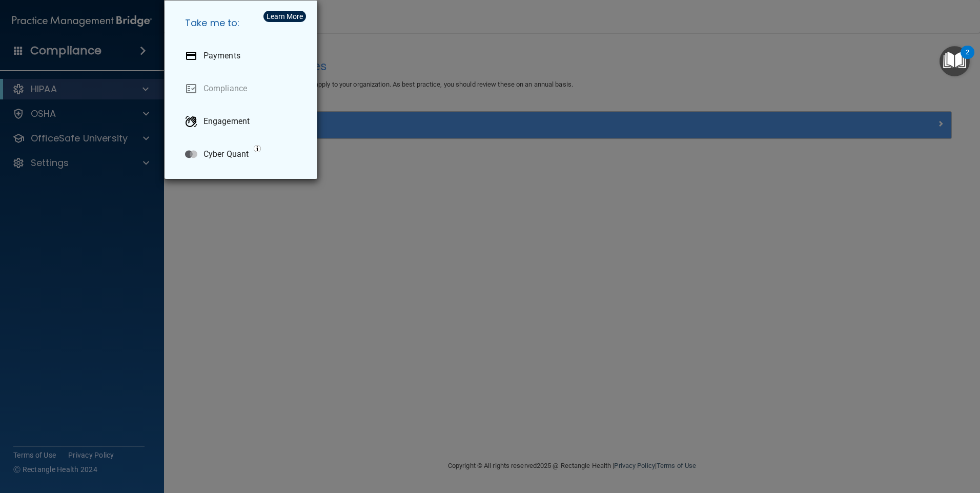  Describe the element at coordinates (954, 61) in the screenshot. I see `button: Open Resource Center, 2 new notifications` at that location.